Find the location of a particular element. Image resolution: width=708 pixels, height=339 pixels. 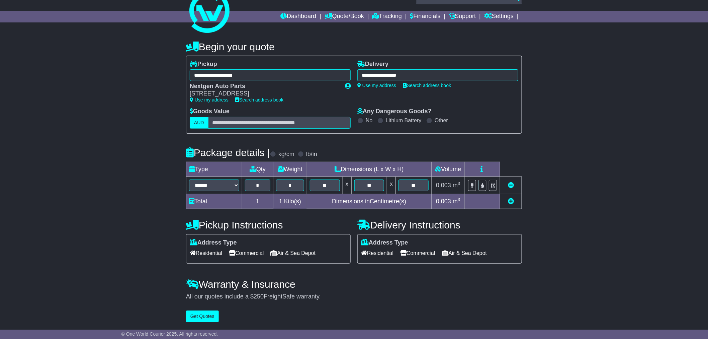

a: Settings is located at coordinates (499, 17).